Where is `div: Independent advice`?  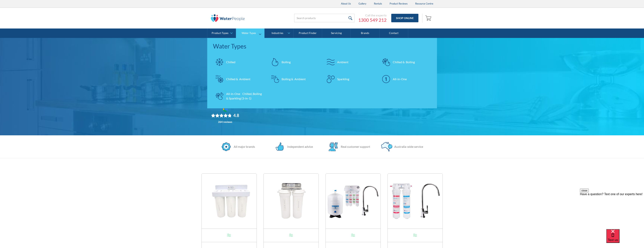 div: Independent advice is located at coordinates (299, 147).